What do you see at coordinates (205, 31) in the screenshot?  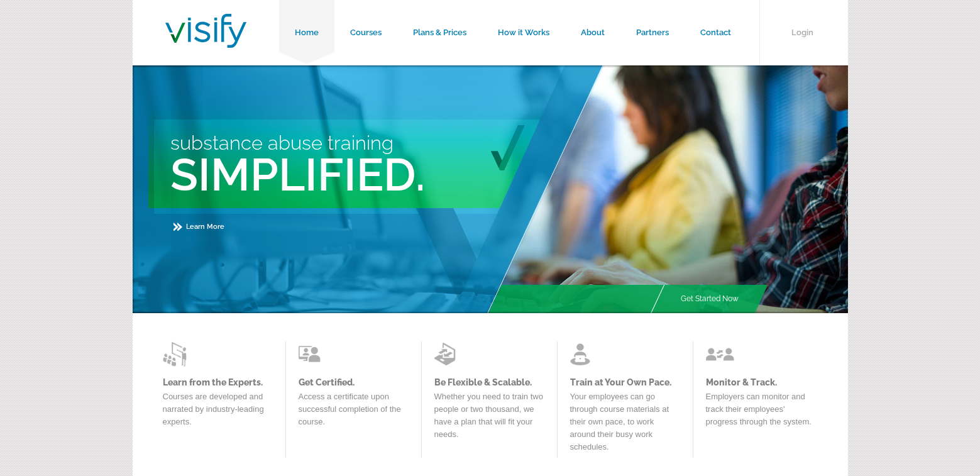 I see `img: Visify Training` at bounding box center [205, 31].